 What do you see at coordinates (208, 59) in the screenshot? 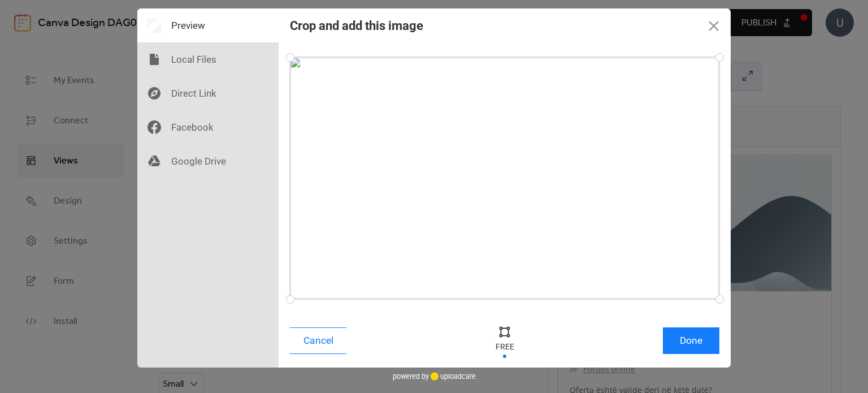
I see `div: Local Files` at bounding box center [208, 59].